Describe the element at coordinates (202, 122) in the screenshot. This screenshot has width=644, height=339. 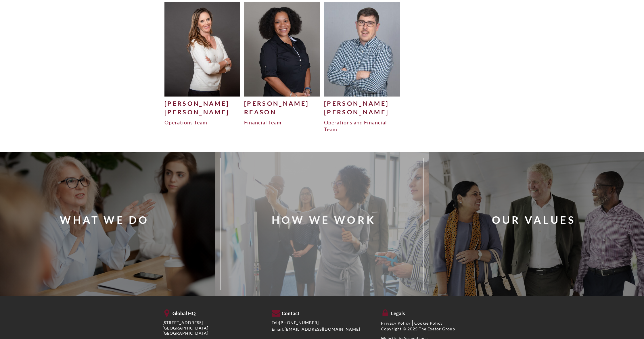
I see `div: Operations Team` at that location.